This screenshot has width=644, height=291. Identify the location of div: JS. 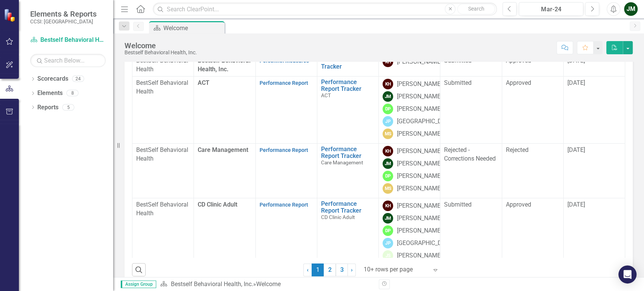
(388, 256).